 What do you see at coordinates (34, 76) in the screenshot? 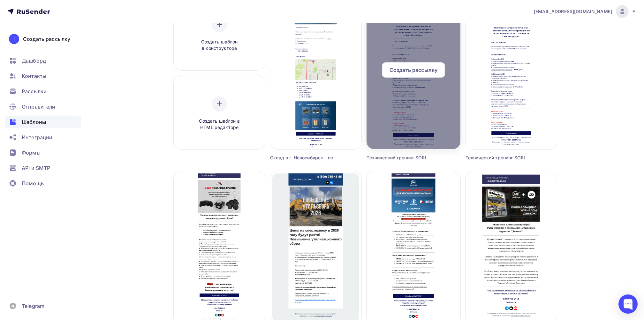
I see `span: Контакты` at bounding box center [34, 76].